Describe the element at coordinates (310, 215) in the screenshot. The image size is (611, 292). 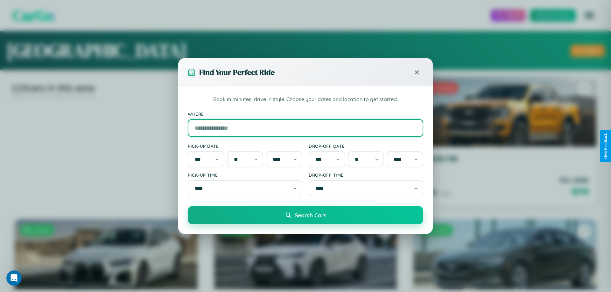
I see `span: Search Cars` at that location.